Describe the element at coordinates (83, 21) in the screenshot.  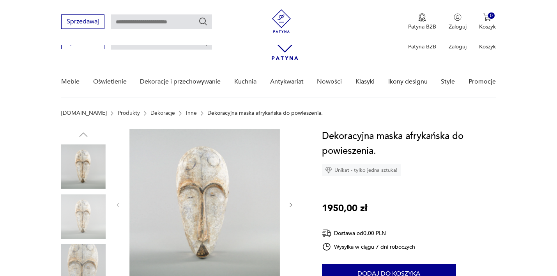
I see `button: Sprzedawaj` at that location.